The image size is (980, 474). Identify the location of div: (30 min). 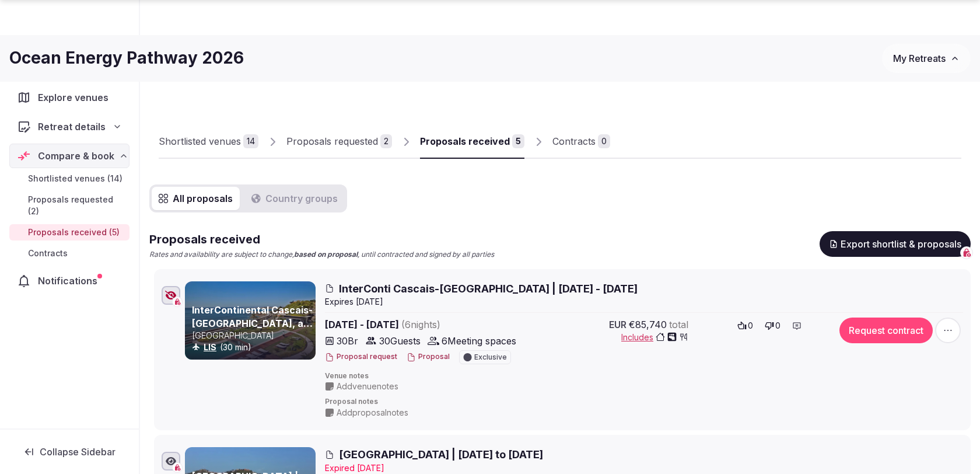
(252, 347).